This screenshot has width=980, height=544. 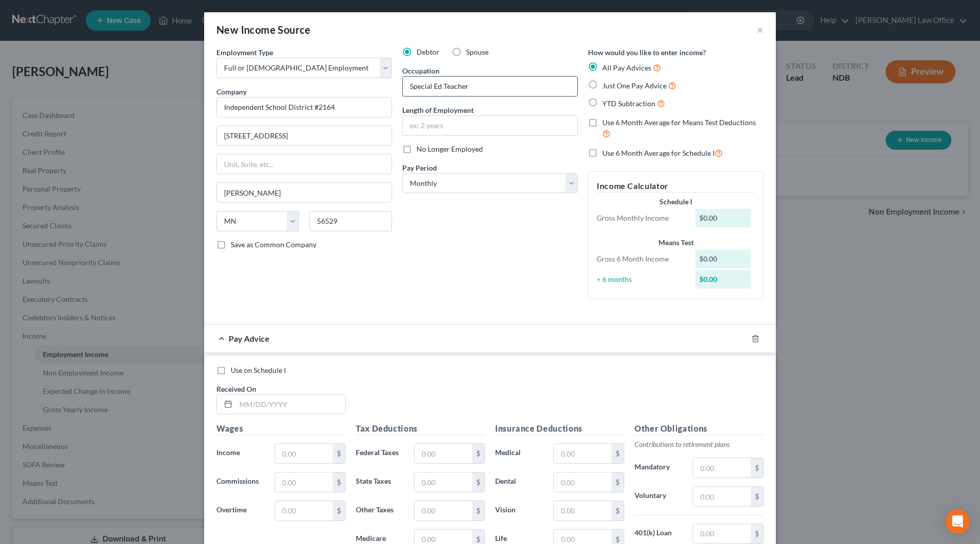 What do you see at coordinates (640, 218) in the screenshot?
I see `div: Gross Monthly Income` at bounding box center [640, 218].